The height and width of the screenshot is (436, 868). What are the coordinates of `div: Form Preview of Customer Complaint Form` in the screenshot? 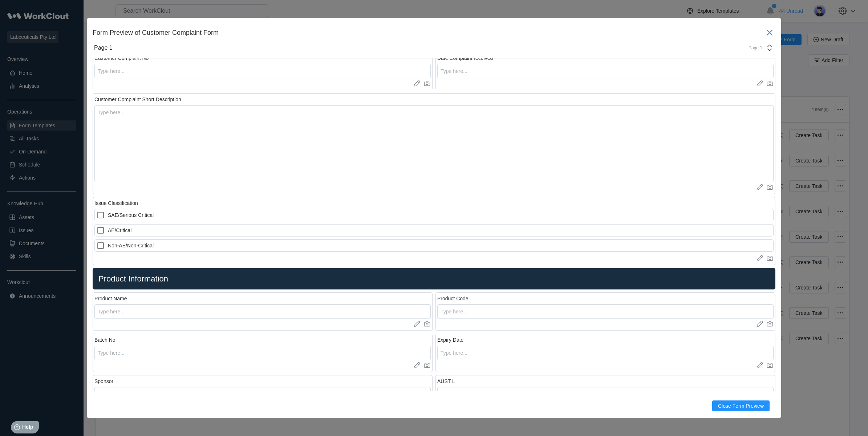 It's located at (428, 32).